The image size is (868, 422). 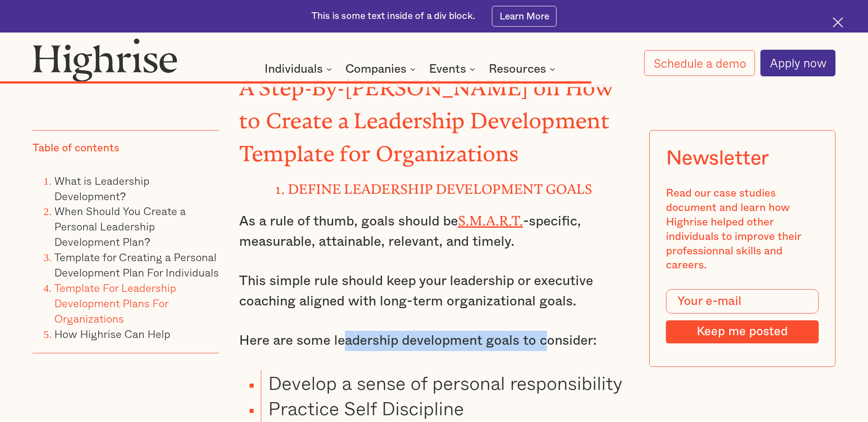 What do you see at coordinates (115, 303) in the screenshot?
I see `a: Template For Leadership Development Plans For Organizations` at bounding box center [115, 303].